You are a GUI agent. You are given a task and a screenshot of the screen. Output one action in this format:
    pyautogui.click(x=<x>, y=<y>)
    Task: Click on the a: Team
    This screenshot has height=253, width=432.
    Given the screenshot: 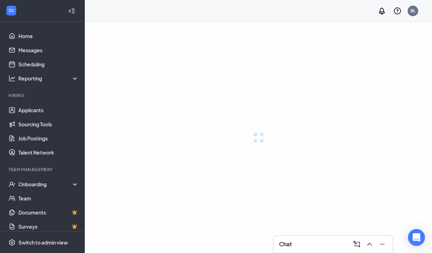 What is the action you would take?
    pyautogui.click(x=48, y=198)
    